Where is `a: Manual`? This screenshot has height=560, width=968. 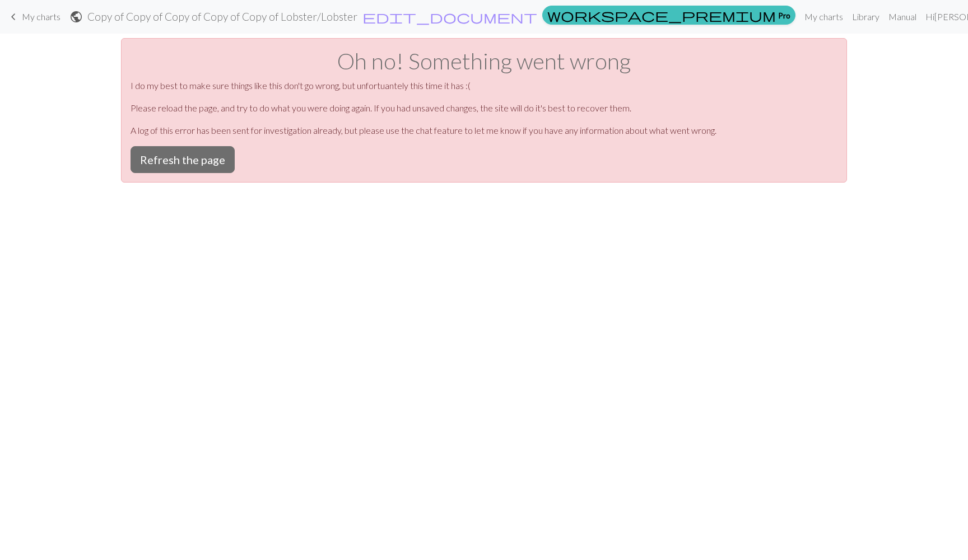 a: Manual is located at coordinates (902, 17).